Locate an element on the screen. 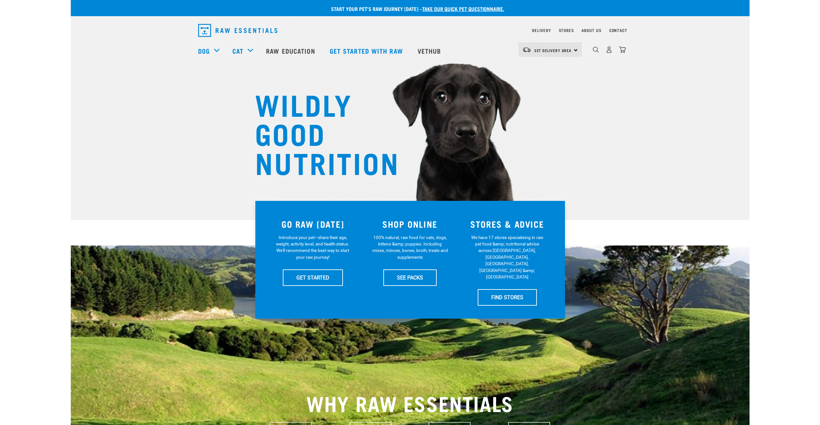 The image size is (820, 425). h2: WHY RAW ESSENTIALS is located at coordinates (410, 403).